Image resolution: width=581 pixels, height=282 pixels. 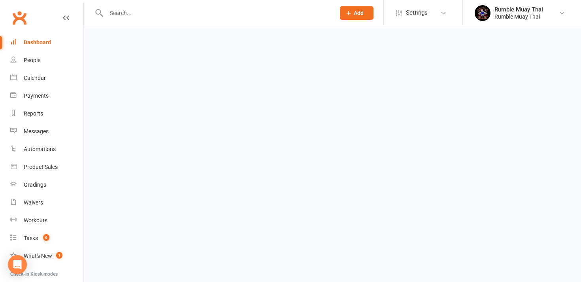 I want to click on a: Clubworx, so click(x=19, y=18).